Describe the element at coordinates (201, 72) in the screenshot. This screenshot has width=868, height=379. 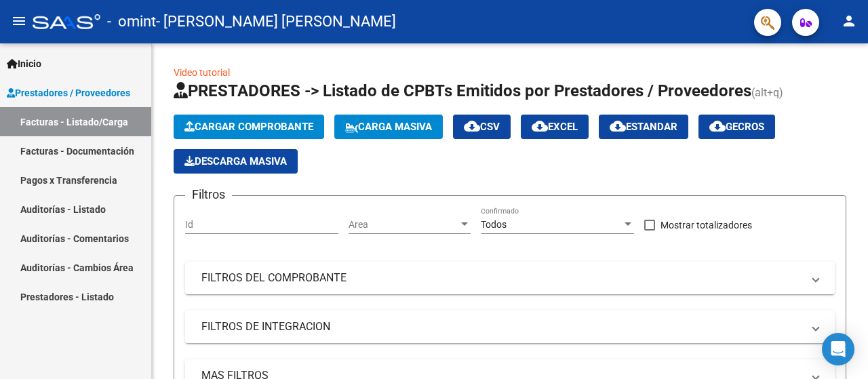
I see `a: Video tutorial` at that location.